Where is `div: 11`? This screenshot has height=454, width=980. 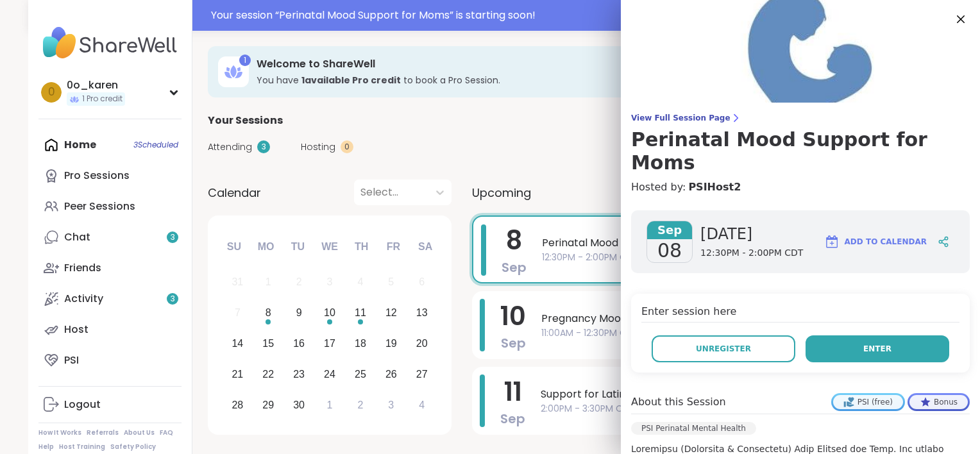
div: 11 is located at coordinates (361, 312).